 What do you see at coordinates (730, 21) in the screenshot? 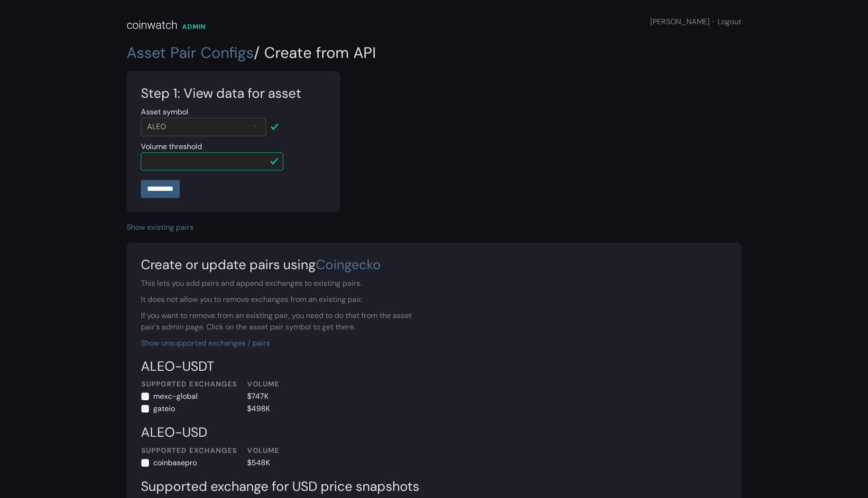
I see `a: Logout` at bounding box center [730, 21].